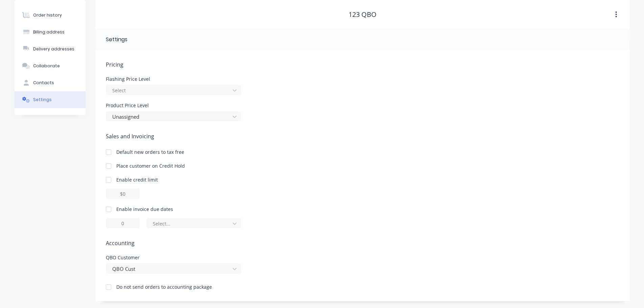  I want to click on input: 0, so click(122, 223).